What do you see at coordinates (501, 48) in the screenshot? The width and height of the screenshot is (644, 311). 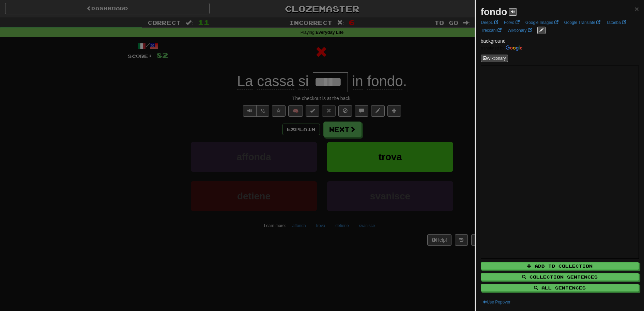 I see `img: Color short` at bounding box center [501, 48].